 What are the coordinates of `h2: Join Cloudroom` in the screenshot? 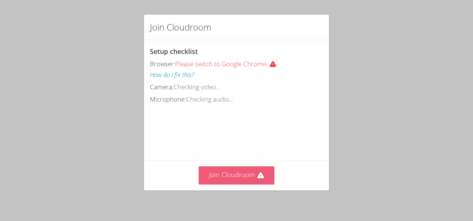 It's located at (180, 27).